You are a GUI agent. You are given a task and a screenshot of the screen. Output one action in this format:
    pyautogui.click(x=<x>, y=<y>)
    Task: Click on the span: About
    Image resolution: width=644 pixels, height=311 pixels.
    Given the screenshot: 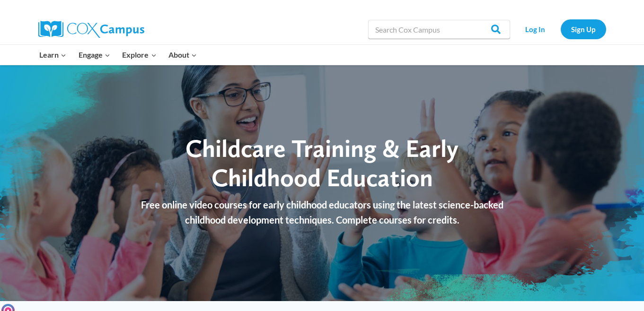 What is the action you would take?
    pyautogui.click(x=183, y=55)
    